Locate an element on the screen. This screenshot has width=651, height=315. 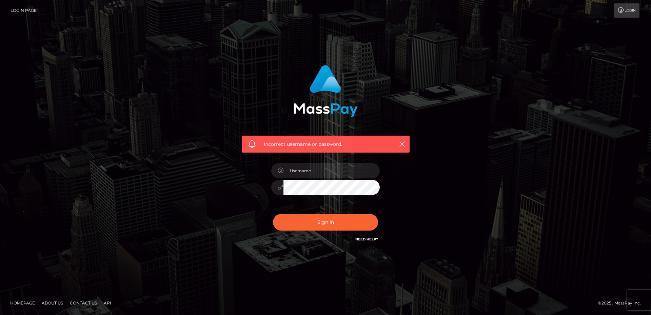
span: Incorrect username or password. is located at coordinates (326, 144).